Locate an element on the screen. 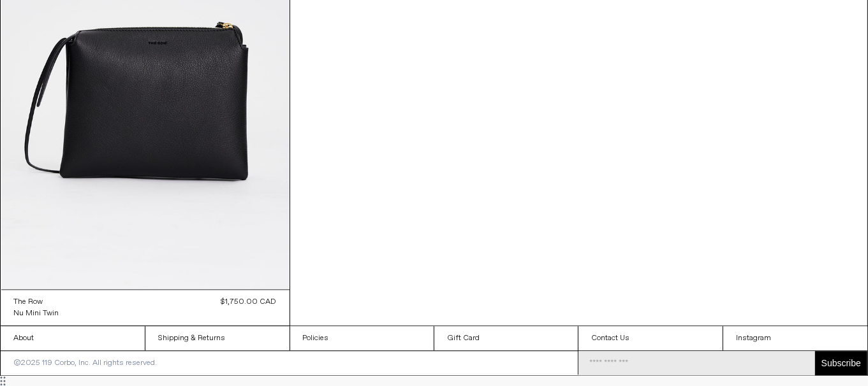 This screenshot has width=868, height=386. a: Instagram is located at coordinates (795, 338).